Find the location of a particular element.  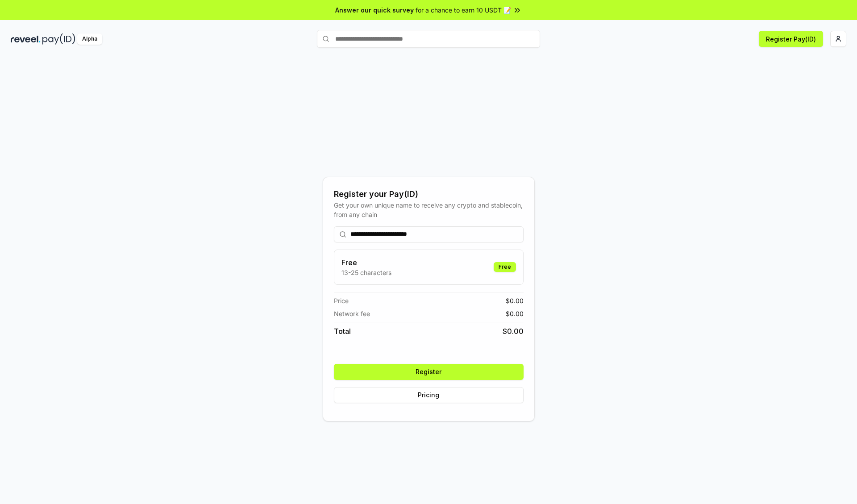

button: Pricing is located at coordinates (429, 395).